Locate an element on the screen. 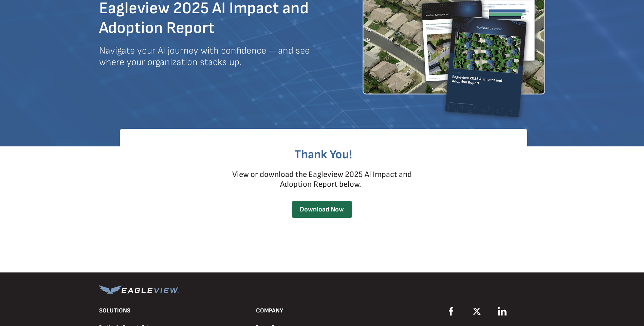 Image resolution: width=644 pixels, height=326 pixels. span: View or download the Eagleview 2025 AI Impact and Adoption Report below. is located at coordinates (322, 179).